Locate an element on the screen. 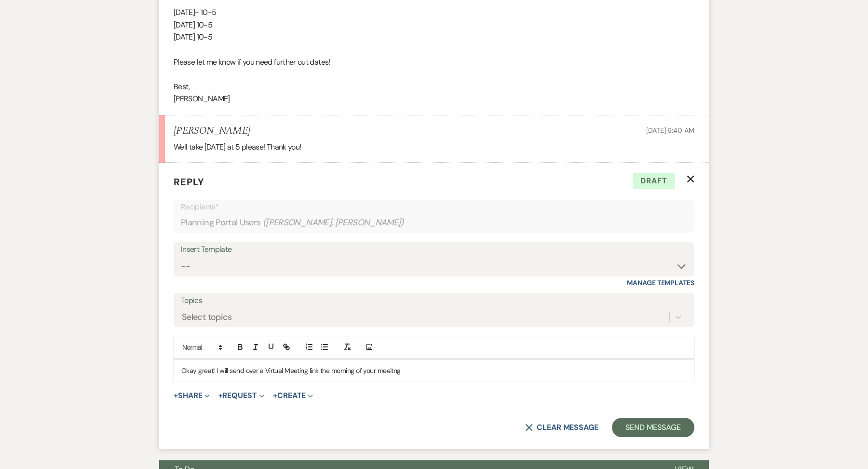  p: Okay great! I will send over a Virtual Meeting link the morning of your meeitng is located at coordinates (434, 371).